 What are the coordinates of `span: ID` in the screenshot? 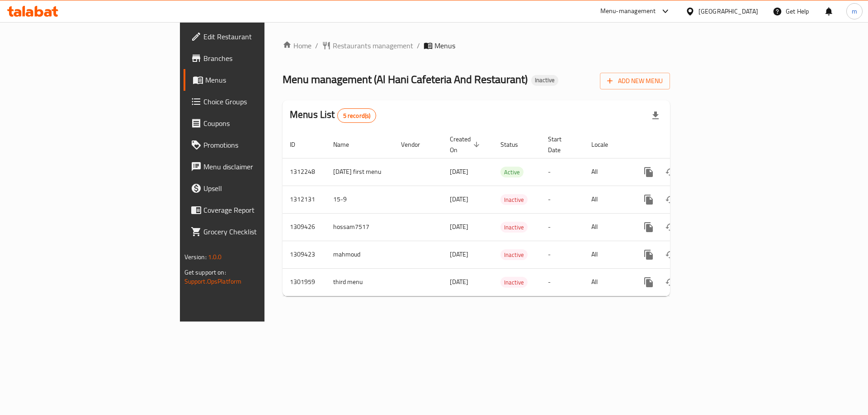 It's located at (299, 145).